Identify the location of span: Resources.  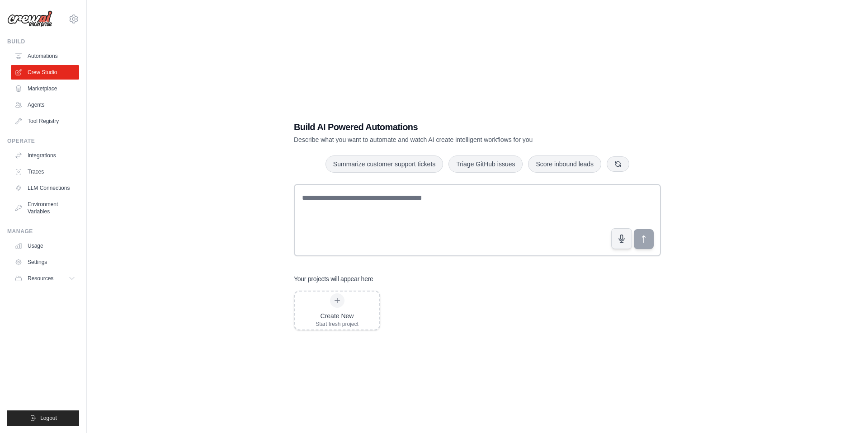
(40, 278).